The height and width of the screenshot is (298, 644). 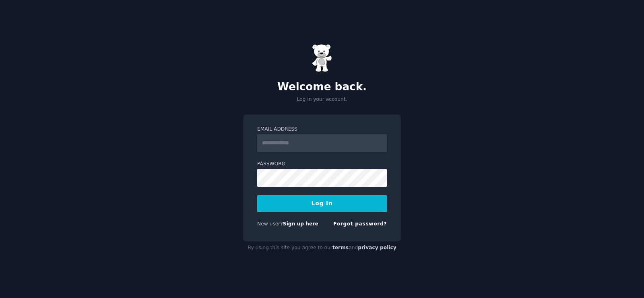 I want to click on a: Sign up here, so click(x=301, y=224).